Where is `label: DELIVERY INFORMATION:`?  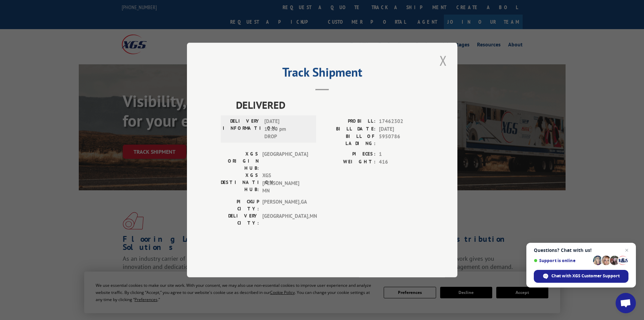
label: DELIVERY INFORMATION: is located at coordinates (242, 129).